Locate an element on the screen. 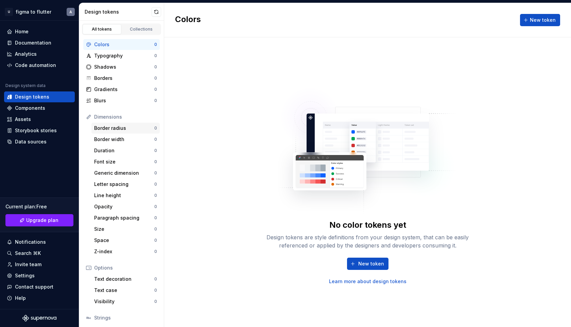 The width and height of the screenshot is (571, 327). div: Borders is located at coordinates (124, 78).